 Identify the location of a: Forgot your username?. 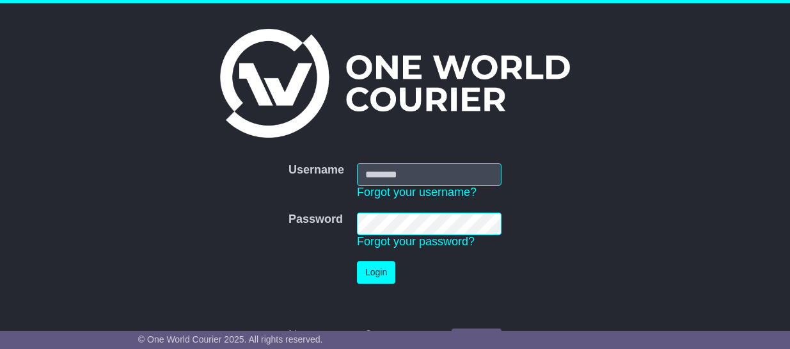
(416, 192).